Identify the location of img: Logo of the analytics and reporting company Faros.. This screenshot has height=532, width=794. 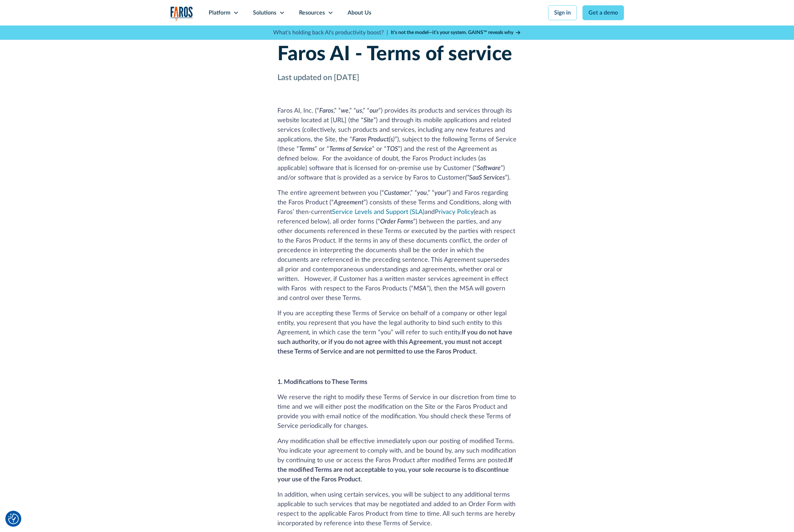
(182, 14).